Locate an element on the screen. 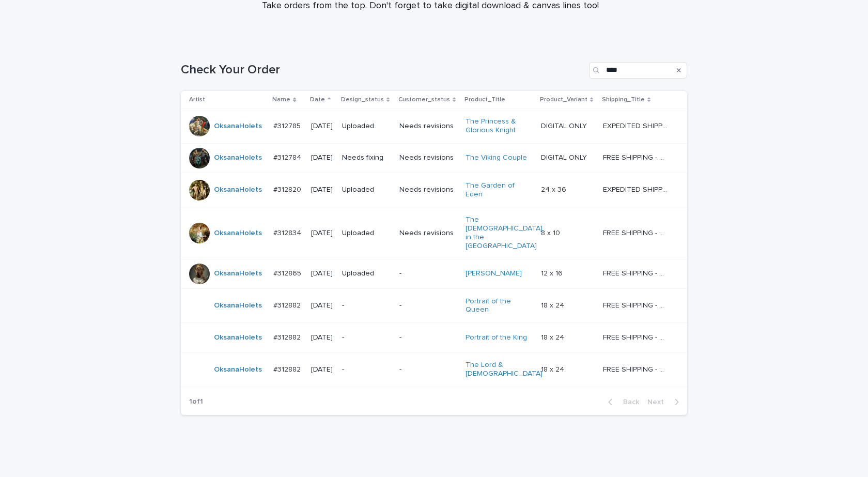 The height and width of the screenshot is (477, 868). p: Product_Variant is located at coordinates (564, 100).